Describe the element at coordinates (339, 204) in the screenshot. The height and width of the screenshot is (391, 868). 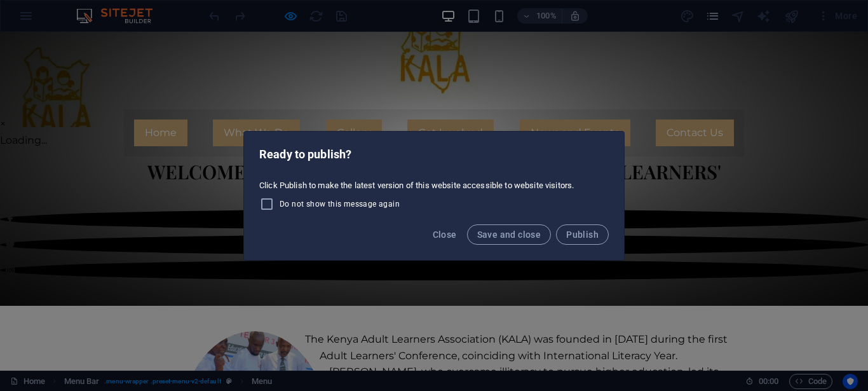
I see `span: Do not show this message again` at that location.